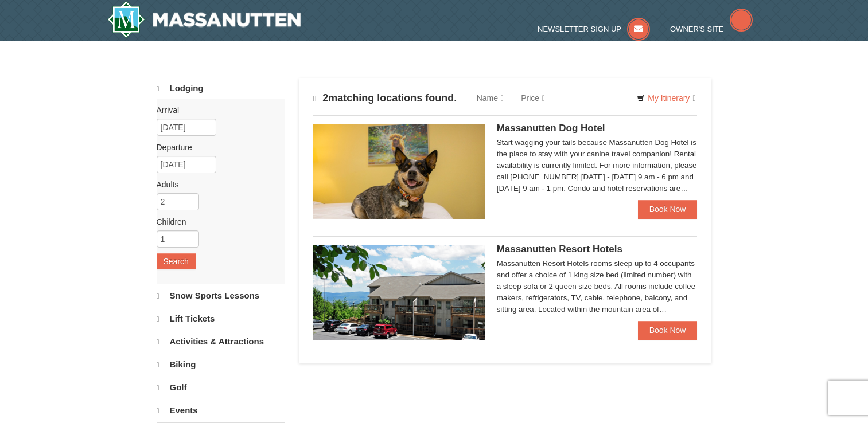 The height and width of the screenshot is (423, 868). Describe the element at coordinates (697, 29) in the screenshot. I see `span: Owner's Site` at that location.